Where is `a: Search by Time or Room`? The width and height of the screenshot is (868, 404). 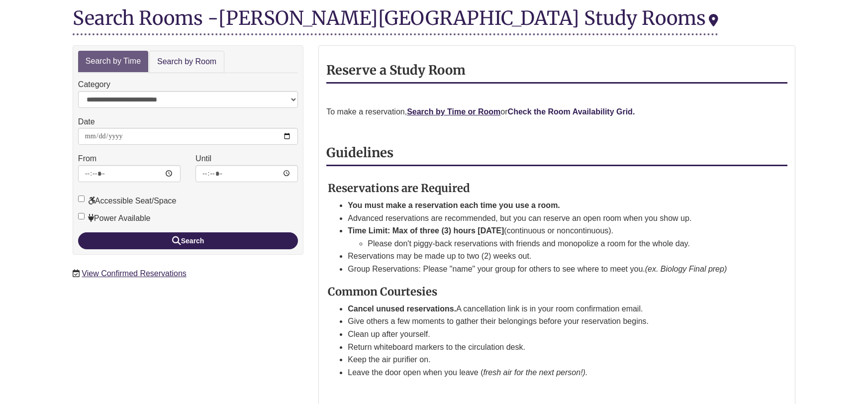
a: Search by Time or Room is located at coordinates (454, 112).